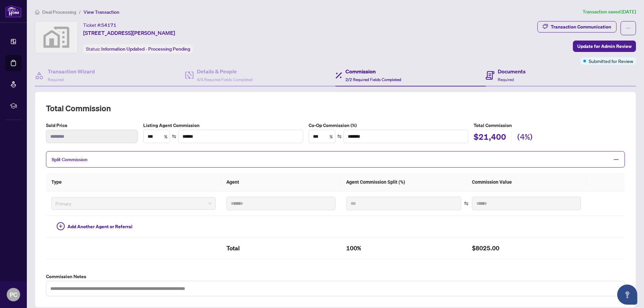 The height and width of the screenshot is (308, 644). I want to click on span: Split Commission, so click(69, 160).